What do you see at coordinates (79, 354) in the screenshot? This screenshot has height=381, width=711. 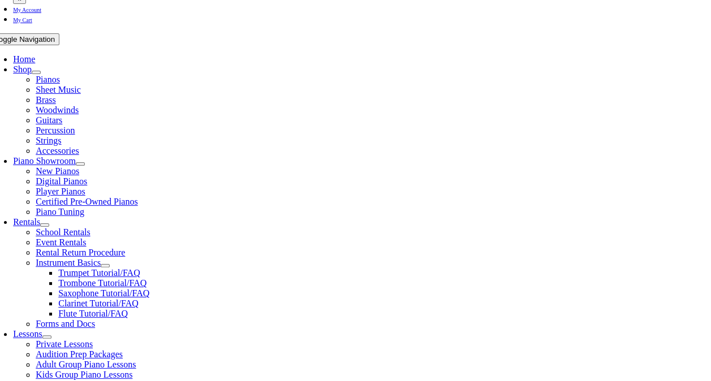 I see `a: Audition Prep Packages` at bounding box center [79, 354].